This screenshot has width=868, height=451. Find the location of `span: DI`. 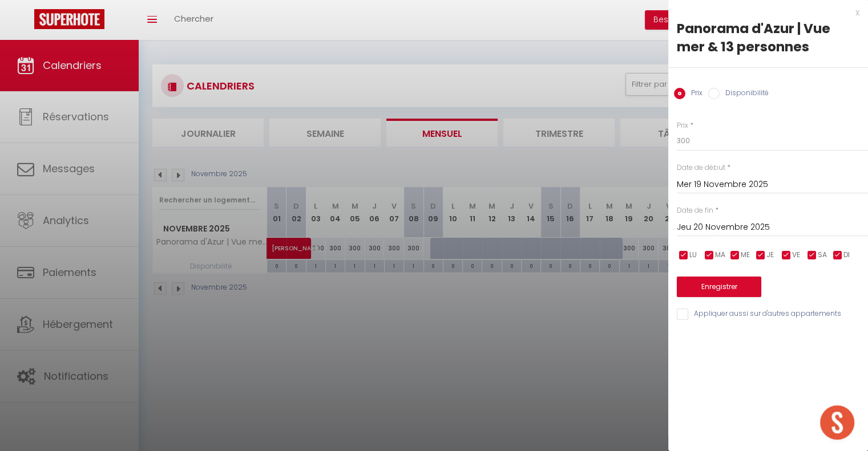

span: DI is located at coordinates (846, 255).